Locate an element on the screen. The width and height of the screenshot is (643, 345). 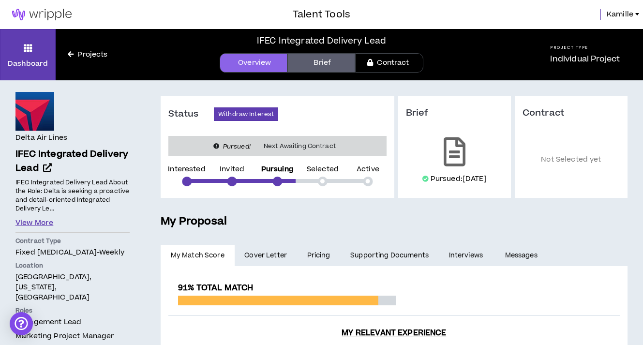
h3: Contract is located at coordinates (571, 113).